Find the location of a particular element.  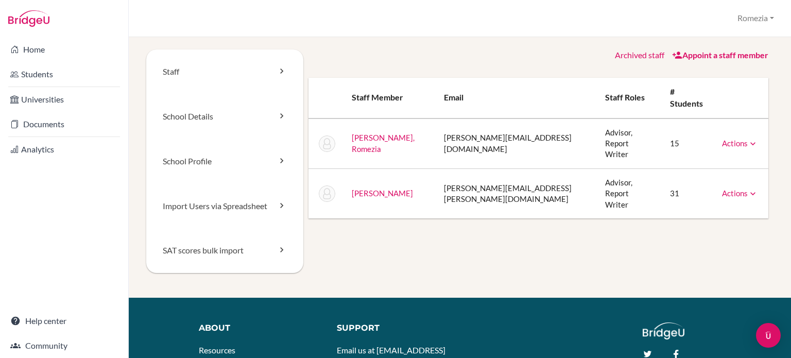

div: About is located at coordinates (260, 328).